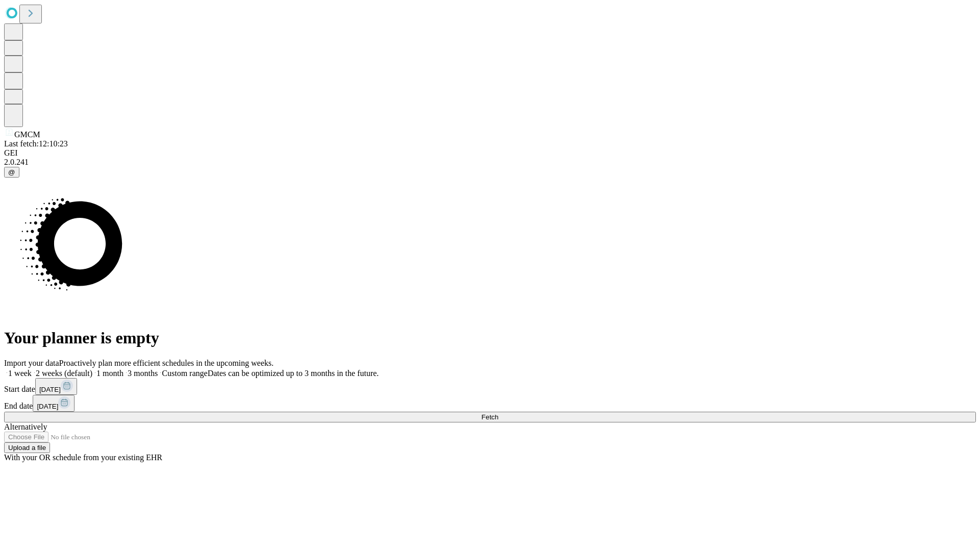 The height and width of the screenshot is (551, 980). I want to click on span: Alternatively, so click(26, 427).